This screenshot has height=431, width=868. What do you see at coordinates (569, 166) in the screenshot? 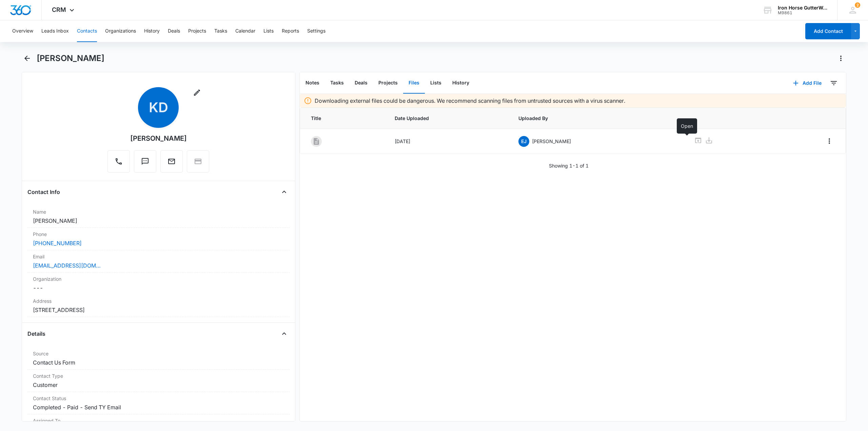
I see `p: Showing 1-1 of 1` at bounding box center [569, 166].